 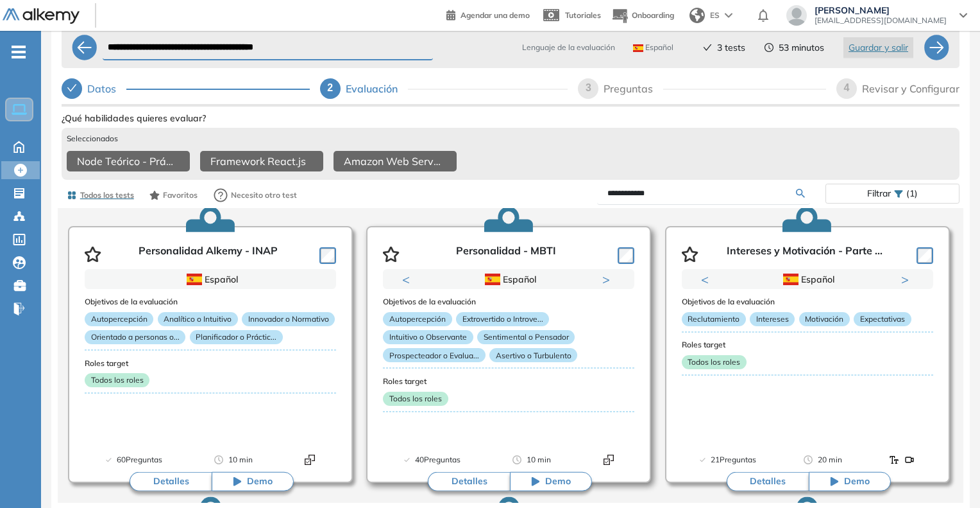 I want to click on div: 4Revisar y Configurar, so click(x=898, y=89).